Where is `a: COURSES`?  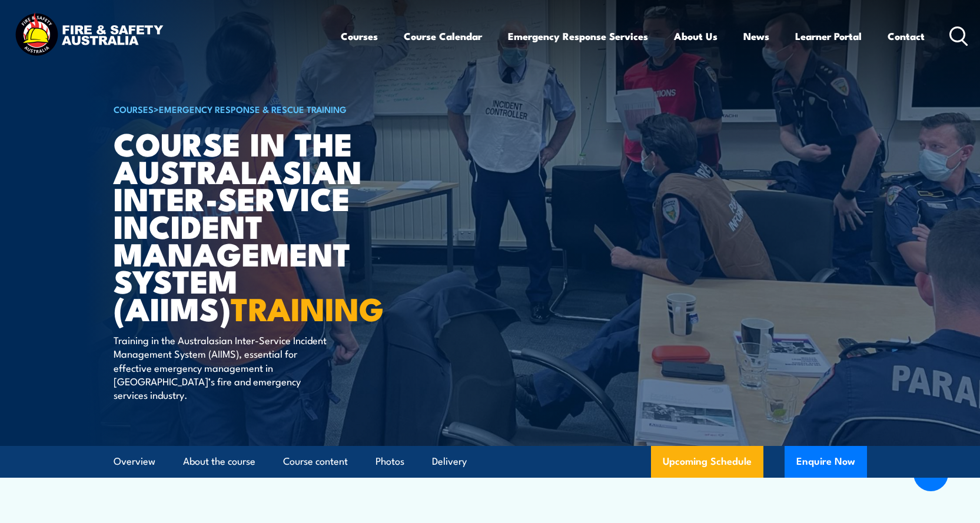 a: COURSES is located at coordinates (134, 109).